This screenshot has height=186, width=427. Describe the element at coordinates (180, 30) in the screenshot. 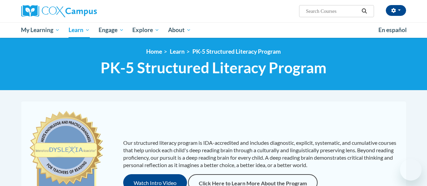

I see `a: About` at that location.